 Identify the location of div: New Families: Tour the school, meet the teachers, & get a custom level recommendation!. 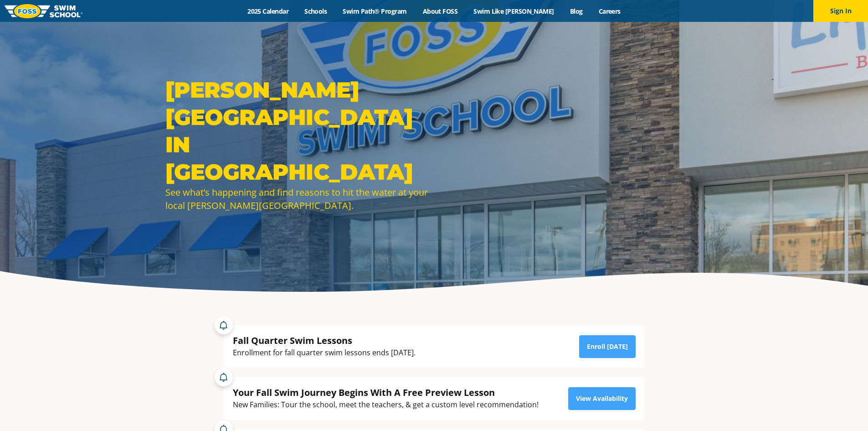
(385, 404).